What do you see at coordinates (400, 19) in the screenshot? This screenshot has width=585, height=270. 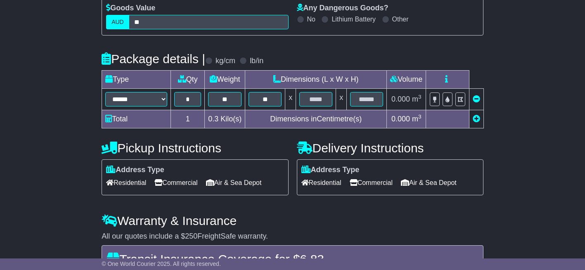 I see `label: Other` at bounding box center [400, 19].